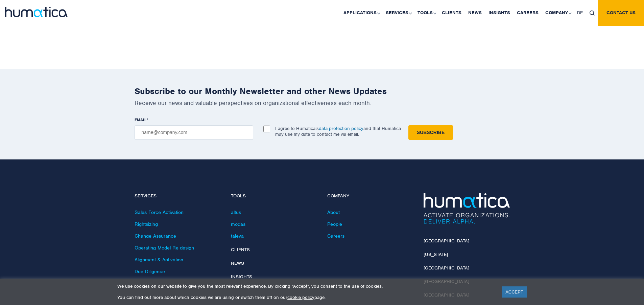  I want to click on input: I agree to Humatica’sdata protection policyand that Humatica may use my data to contact me via em..., so click(267, 129).